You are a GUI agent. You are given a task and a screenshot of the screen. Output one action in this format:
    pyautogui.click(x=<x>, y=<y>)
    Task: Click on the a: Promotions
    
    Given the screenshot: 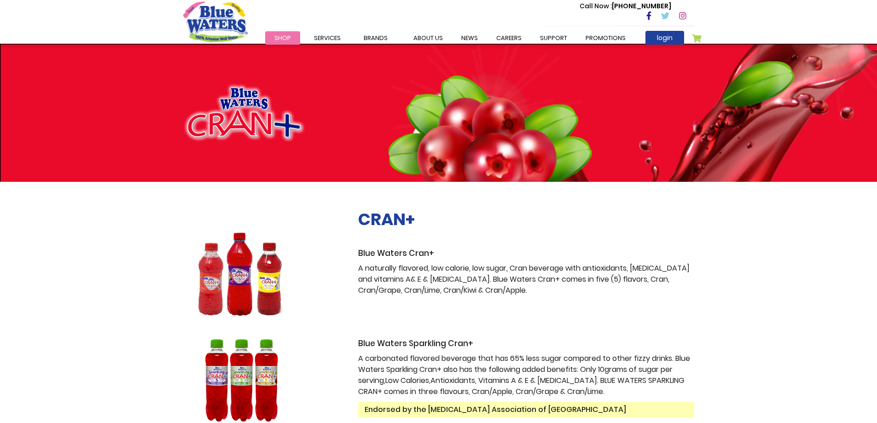 What is the action you would take?
    pyautogui.click(x=606, y=38)
    